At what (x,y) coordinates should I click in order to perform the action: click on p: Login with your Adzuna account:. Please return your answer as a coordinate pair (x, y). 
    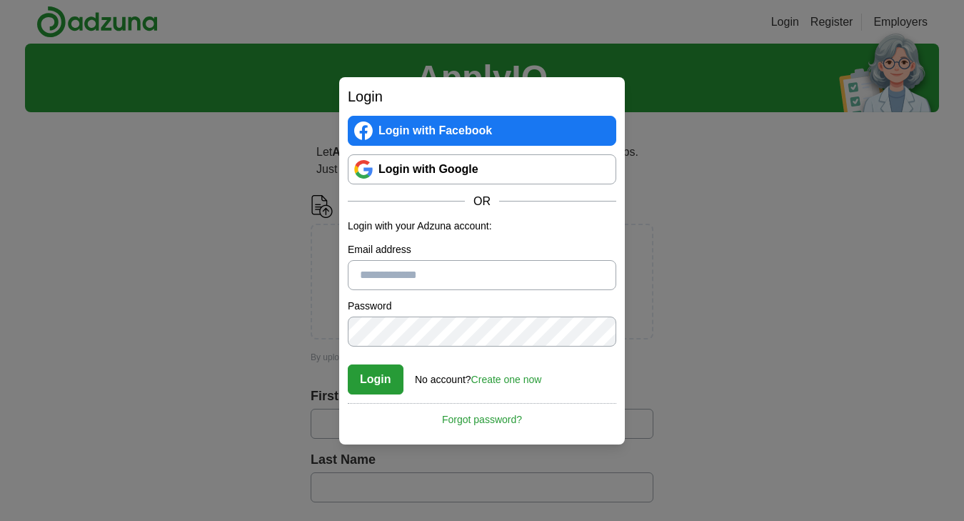
    Looking at the image, I should click on (482, 226).